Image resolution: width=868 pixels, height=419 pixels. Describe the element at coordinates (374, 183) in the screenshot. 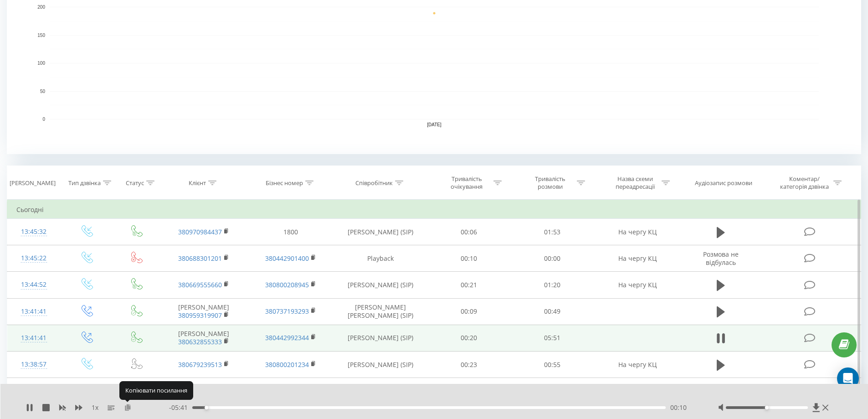

I see `div: Співробітник` at that location.